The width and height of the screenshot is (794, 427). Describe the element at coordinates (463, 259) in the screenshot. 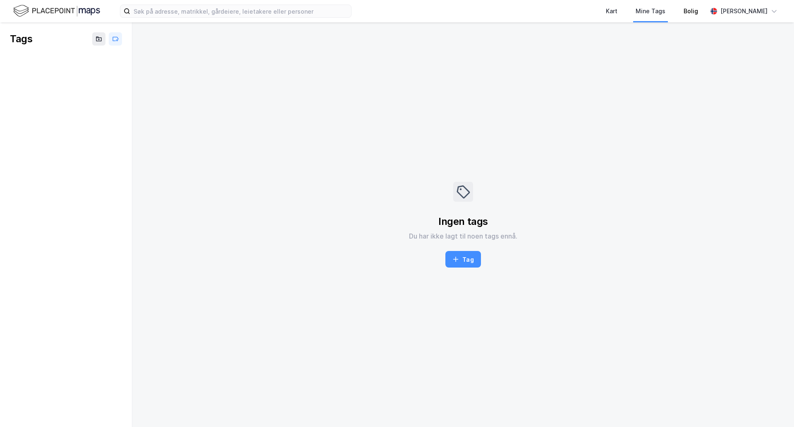

I see `button: Tag` at that location.